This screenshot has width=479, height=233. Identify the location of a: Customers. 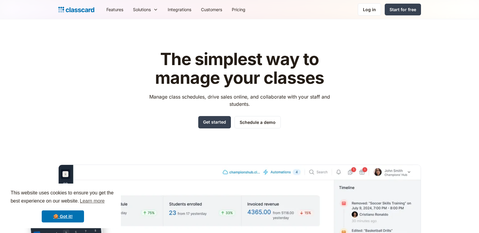
(211, 9).